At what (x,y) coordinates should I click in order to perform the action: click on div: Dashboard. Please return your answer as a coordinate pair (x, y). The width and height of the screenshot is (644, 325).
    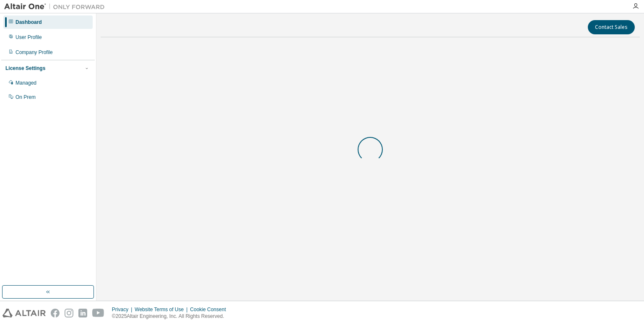
    Looking at the image, I should click on (29, 23).